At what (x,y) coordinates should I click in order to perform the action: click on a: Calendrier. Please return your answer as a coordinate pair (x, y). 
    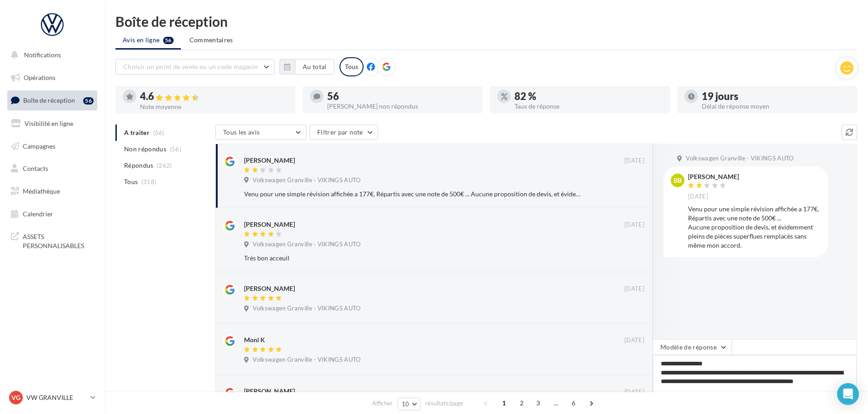
    Looking at the image, I should click on (52, 214).